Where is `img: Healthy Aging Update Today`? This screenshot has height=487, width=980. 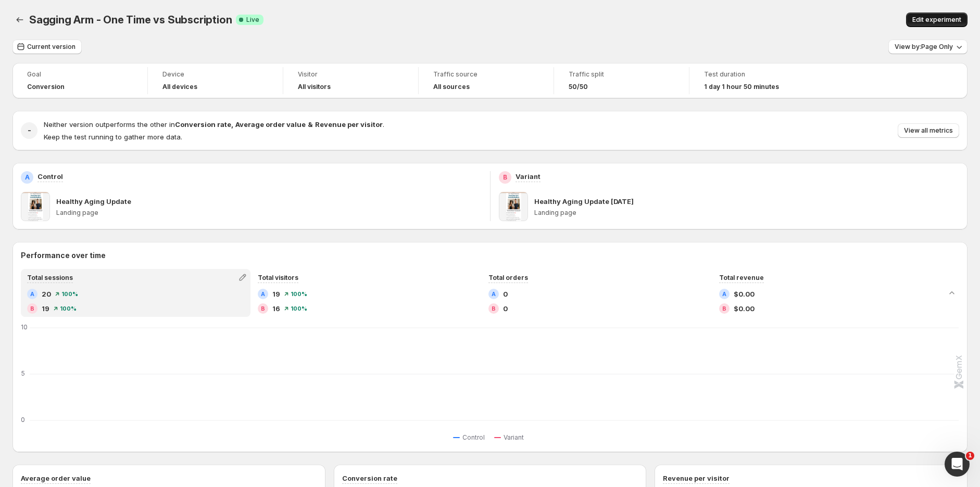
img: Healthy Aging Update Today is located at coordinates (513, 207).